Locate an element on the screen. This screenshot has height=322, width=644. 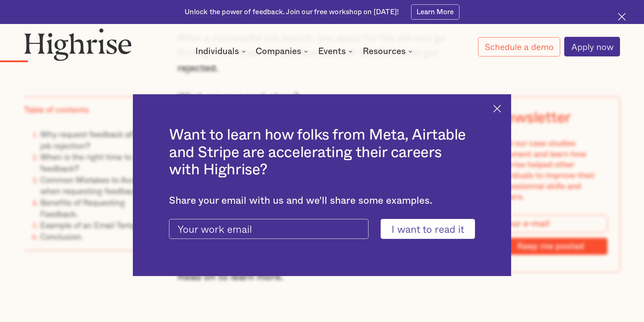
input: Your work email is located at coordinates (269, 229).